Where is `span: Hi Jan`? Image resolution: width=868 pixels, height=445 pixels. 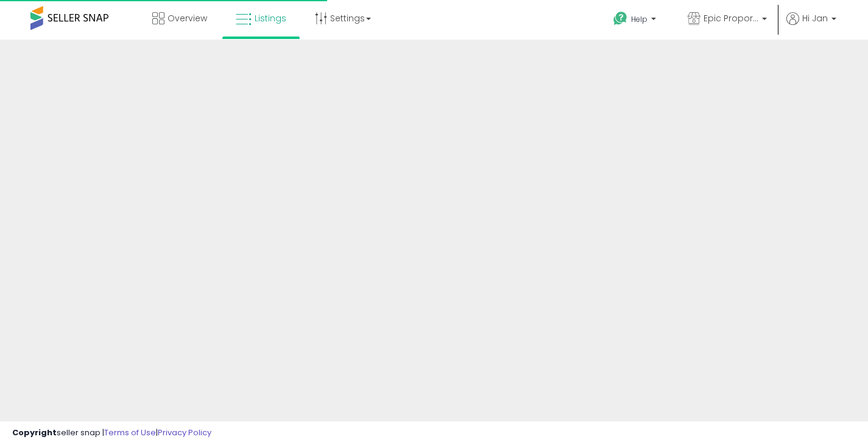 span: Hi Jan is located at coordinates (815, 19).